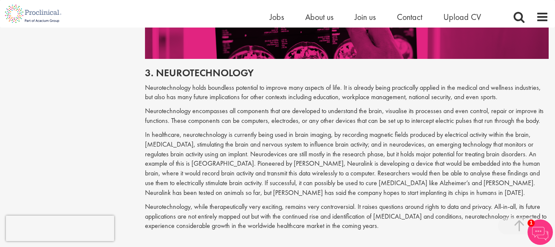 Image resolution: width=555 pixels, height=247 pixels. Describe the element at coordinates (277, 17) in the screenshot. I see `a: Jobs` at that location.